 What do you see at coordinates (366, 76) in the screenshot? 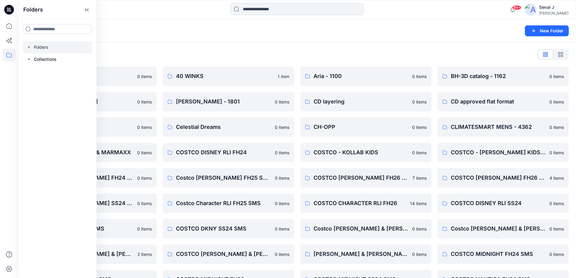
I see `a: Aria - 11000 items` at bounding box center [366, 76].